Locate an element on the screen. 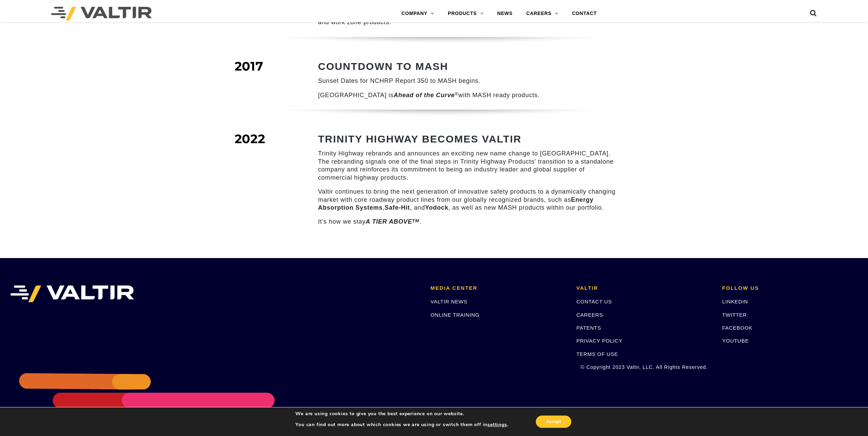 This screenshot has height=436, width=868. button: settings is located at coordinates (497, 425).